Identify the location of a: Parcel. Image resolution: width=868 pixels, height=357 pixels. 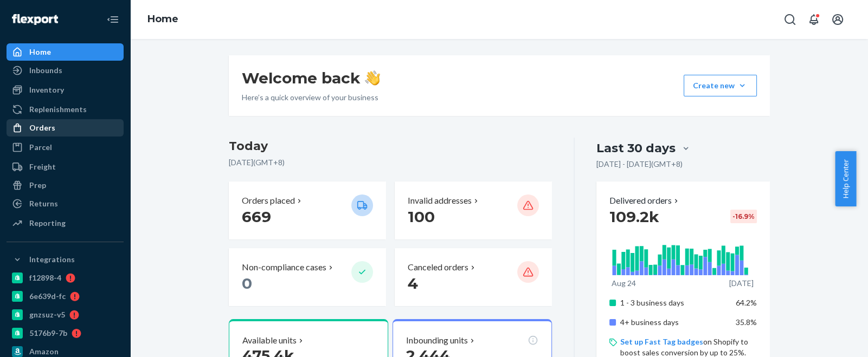
(65, 147).